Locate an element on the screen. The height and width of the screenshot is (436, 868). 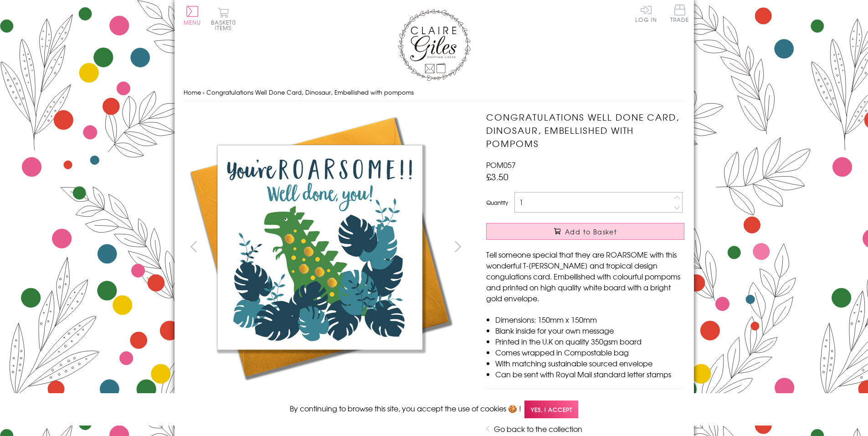
h1: Congratulations Well Done Card, Dinosaur, Embellished with pompoms is located at coordinates (585, 130).